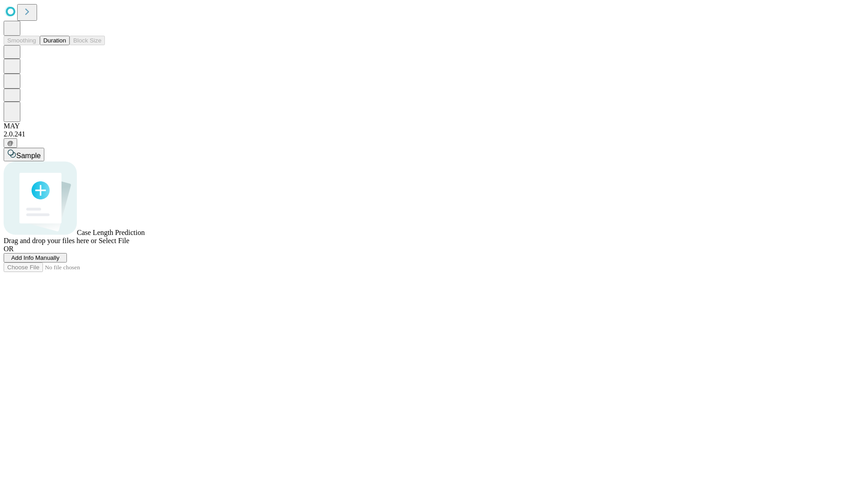 The height and width of the screenshot is (488, 868). What do you see at coordinates (50, 240) in the screenshot?
I see `span: Drag and drop your files here or` at bounding box center [50, 240].